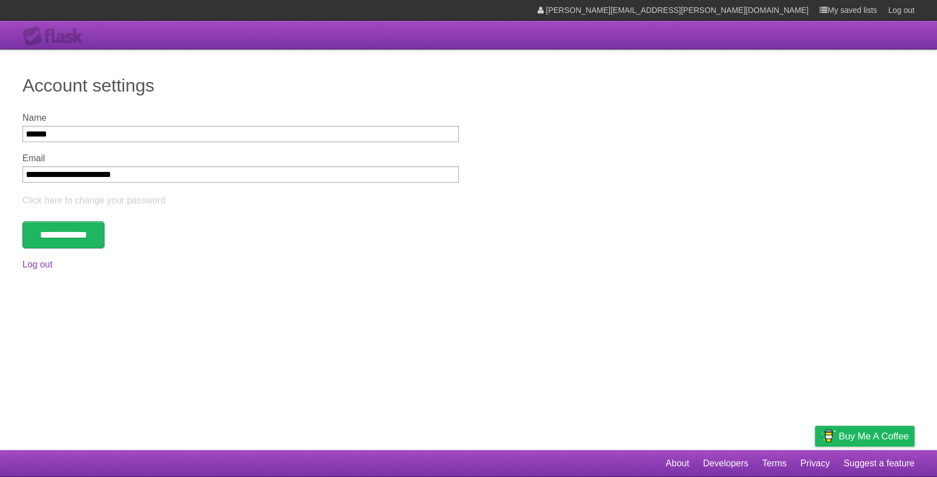 Image resolution: width=937 pixels, height=477 pixels. What do you see at coordinates (56, 37) in the screenshot?
I see `div: Flask` at bounding box center [56, 37].